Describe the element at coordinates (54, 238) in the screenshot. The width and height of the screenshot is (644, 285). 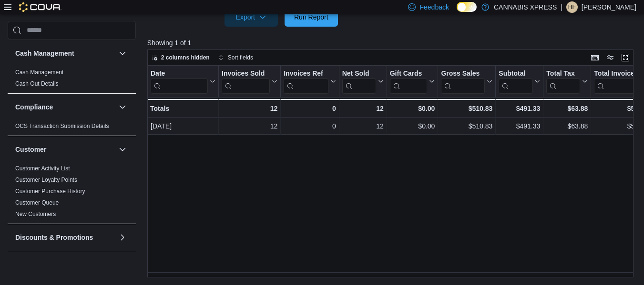
I see `h3: Discounts & Promotions` at that location.